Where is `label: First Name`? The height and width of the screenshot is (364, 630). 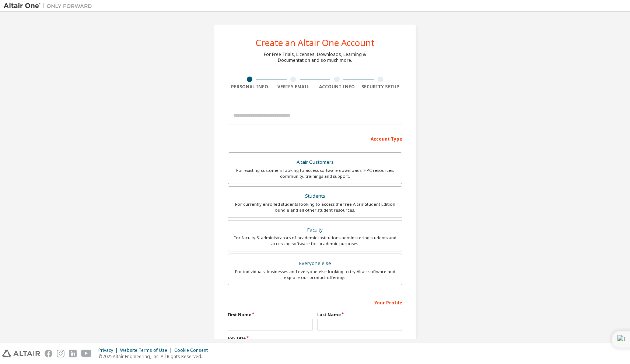 label: First Name is located at coordinates (270, 315).